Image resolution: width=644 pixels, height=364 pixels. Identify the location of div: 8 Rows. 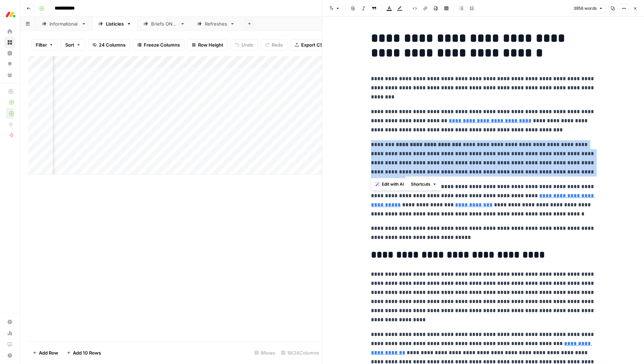
(265, 353).